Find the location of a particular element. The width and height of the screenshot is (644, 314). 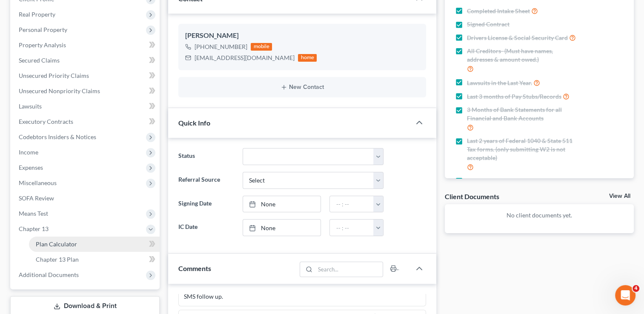

span: Additional Documents is located at coordinates (49, 275).